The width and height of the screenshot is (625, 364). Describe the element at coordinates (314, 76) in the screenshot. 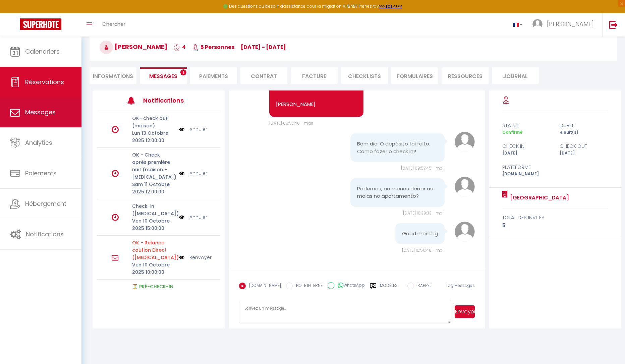

I see `li: Facture` at that location.